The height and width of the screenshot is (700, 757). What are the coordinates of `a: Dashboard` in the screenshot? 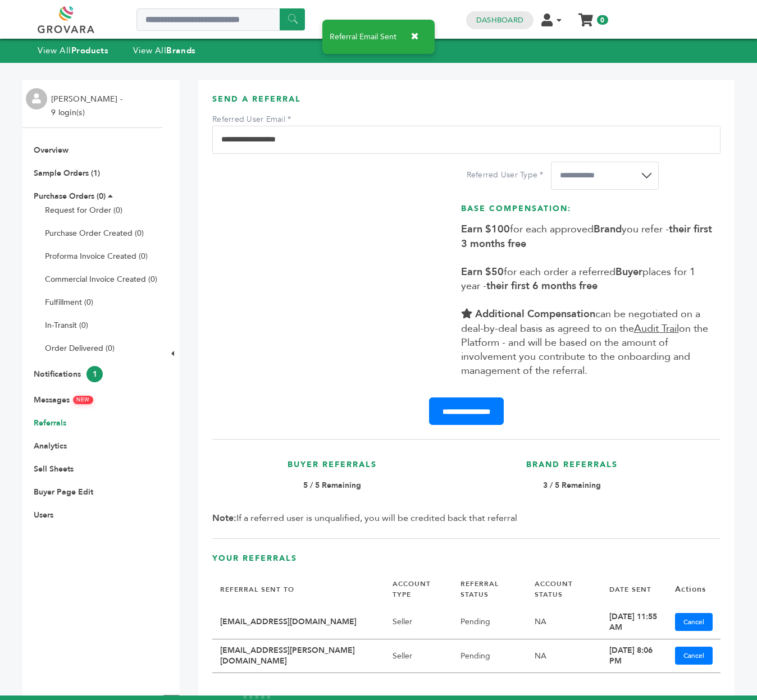 It's located at (499, 21).